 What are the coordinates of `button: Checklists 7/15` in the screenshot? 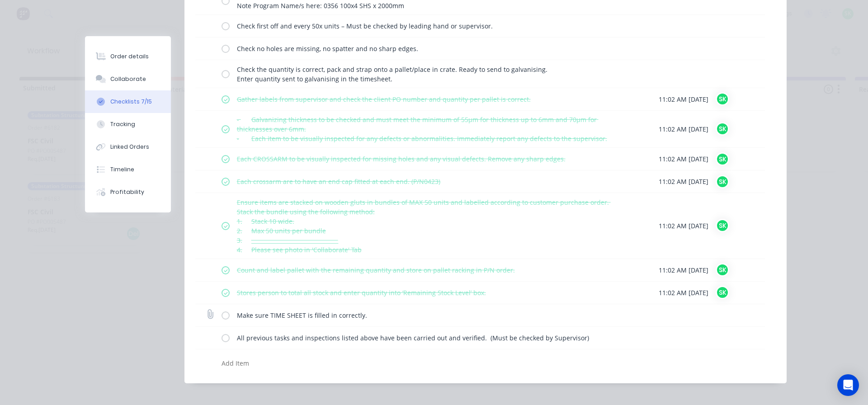 It's located at (128, 102).